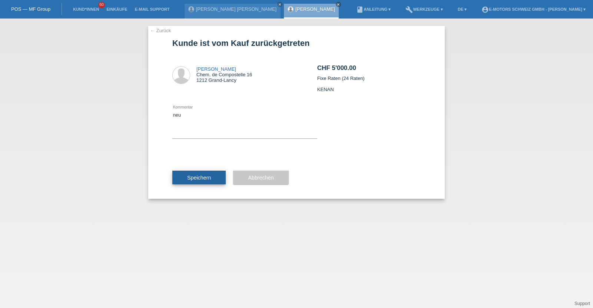 Image resolution: width=593 pixels, height=308 pixels. What do you see at coordinates (424, 9) in the screenshot?
I see `a: buildWerkzeuge ▾` at bounding box center [424, 9].